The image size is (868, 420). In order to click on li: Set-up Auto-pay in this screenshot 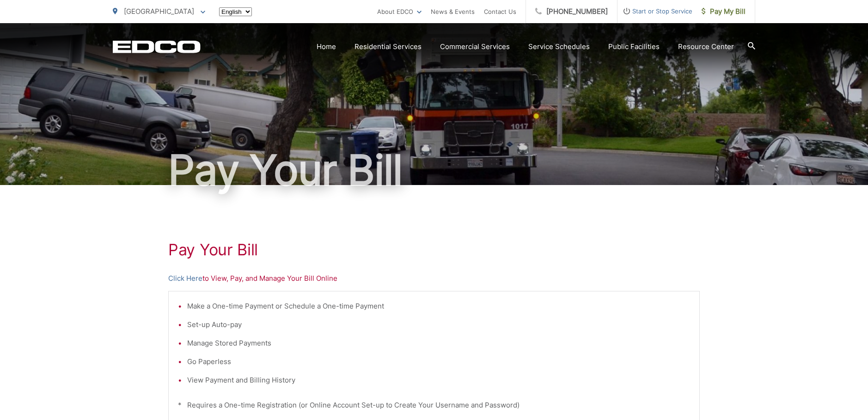, I will do `click(439, 325)`.